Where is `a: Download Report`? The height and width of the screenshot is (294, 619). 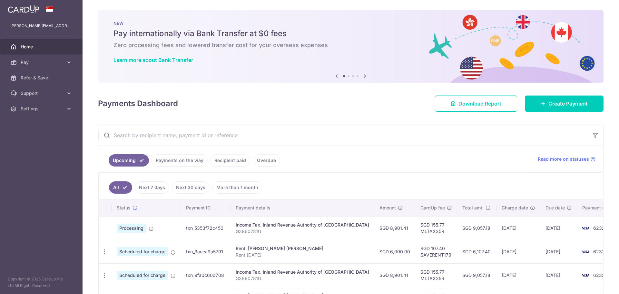 a: Download Report is located at coordinates (476, 103).